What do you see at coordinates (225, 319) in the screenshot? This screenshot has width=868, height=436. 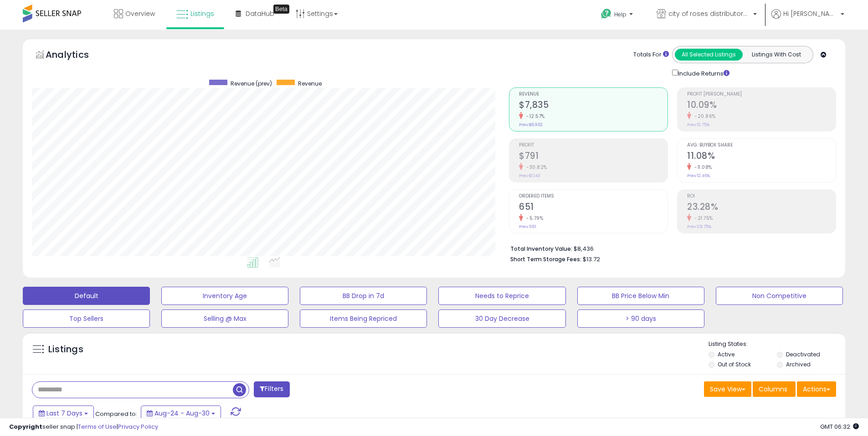 I see `button: Selling @ Max` at bounding box center [225, 319].